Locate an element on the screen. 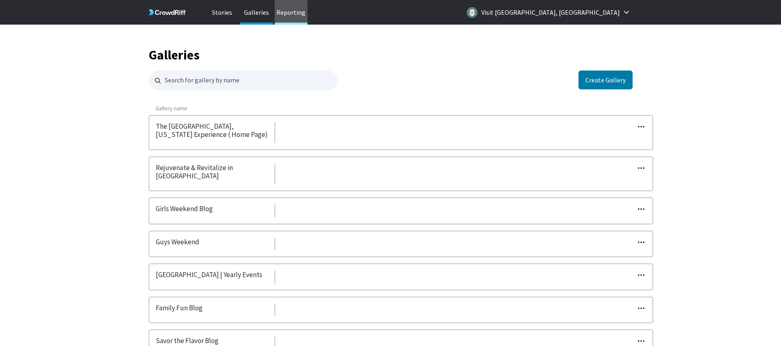  a: Edit gallery named 'Family Fun Blog ' is located at coordinates (179, 308).